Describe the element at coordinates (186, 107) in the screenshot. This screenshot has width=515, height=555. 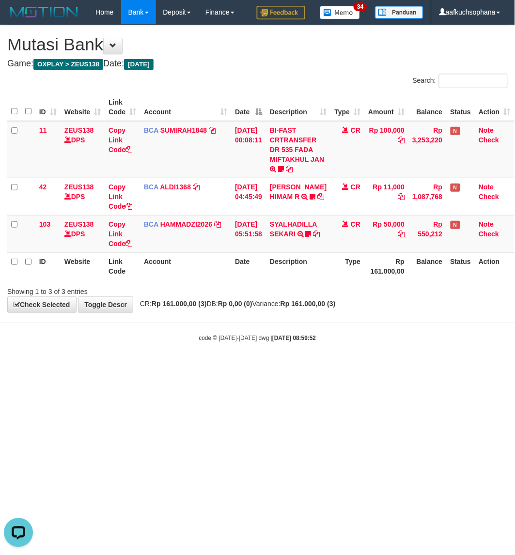
I see `th: Account: activate to sort column ascending` at that location.